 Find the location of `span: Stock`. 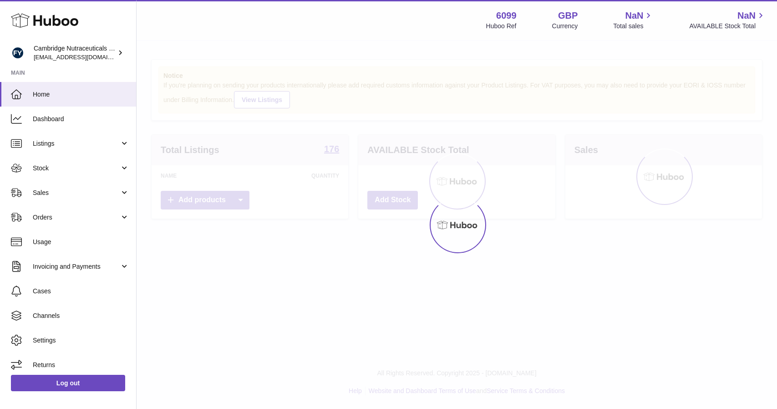

span: Stock is located at coordinates (76, 168).